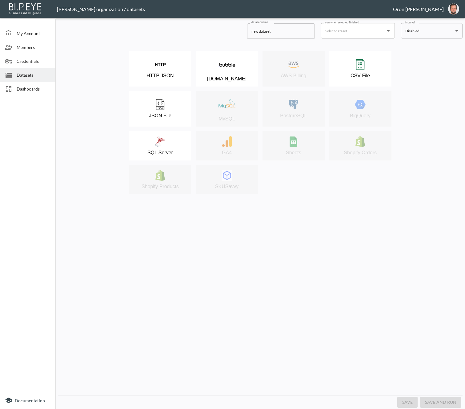  What do you see at coordinates (160, 153) in the screenshot?
I see `p: SQL Server` at bounding box center [160, 153].